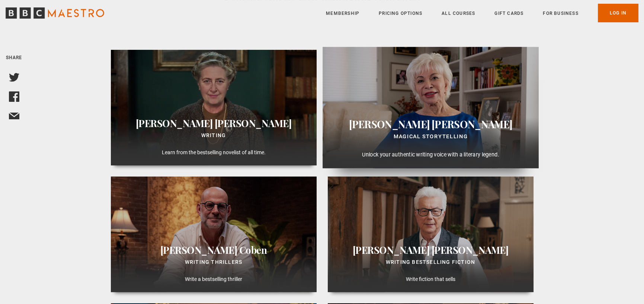  I want to click on a: Gift Cards, so click(509, 13).